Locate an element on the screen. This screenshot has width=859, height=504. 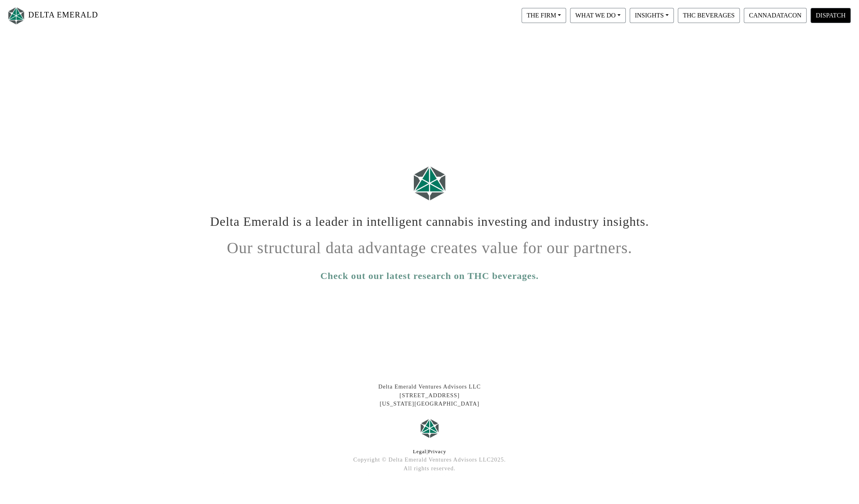
a: THC BEVERAGES is located at coordinates (708, 14).